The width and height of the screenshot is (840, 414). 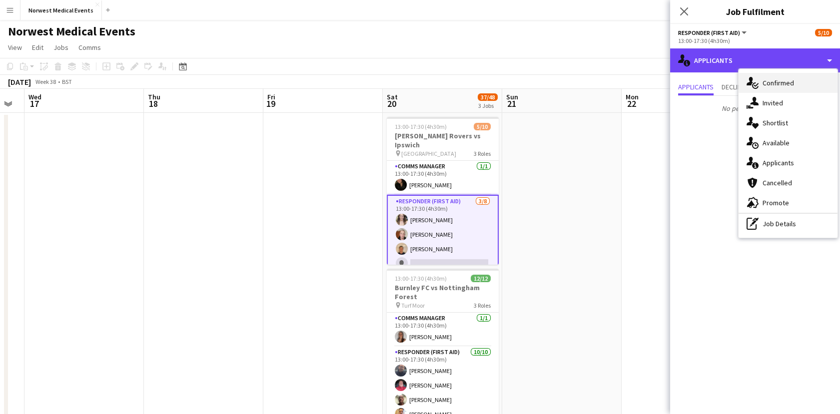 I want to click on span: 17, so click(x=34, y=103).